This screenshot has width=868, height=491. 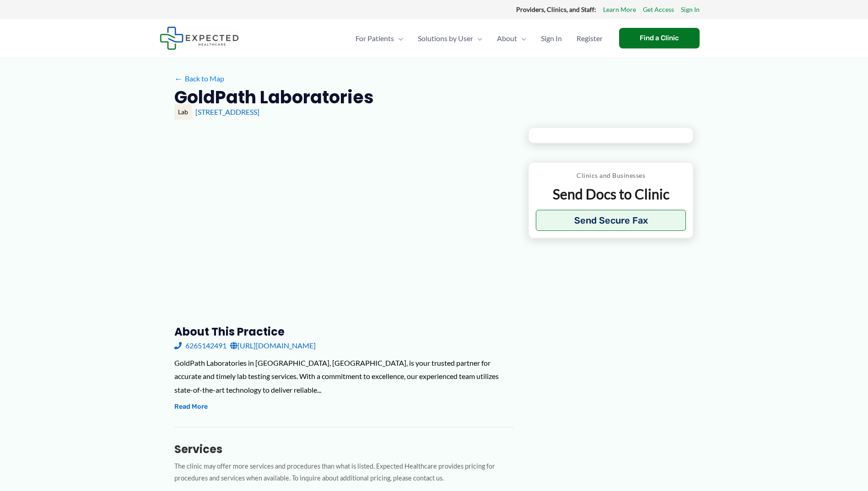 What do you see at coordinates (274, 97) in the screenshot?
I see `h2: GoldPath Laboratories` at bounding box center [274, 97].